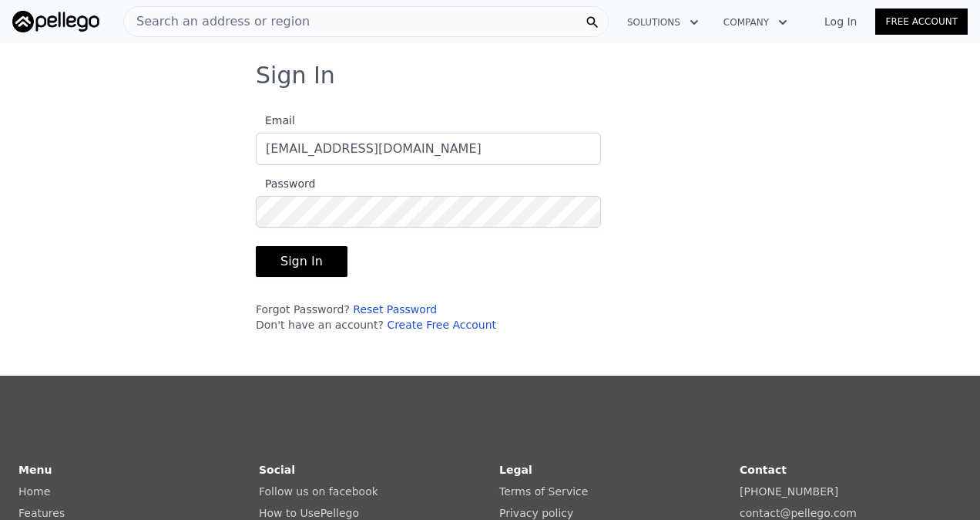  What do you see at coordinates (428, 317) in the screenshot?
I see `div: Forgot Password? Don't have an account?` at bounding box center [428, 317].